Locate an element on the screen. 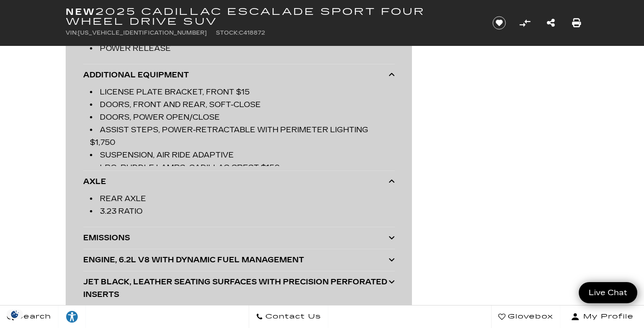 The image size is (644, 328). span: Contact Us is located at coordinates (292, 317).